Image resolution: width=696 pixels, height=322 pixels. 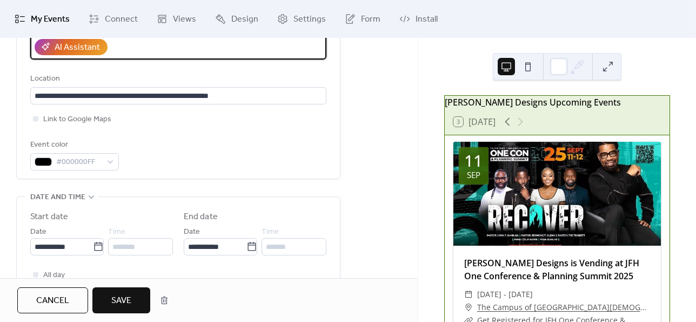 I want to click on span: Form, so click(x=371, y=19).